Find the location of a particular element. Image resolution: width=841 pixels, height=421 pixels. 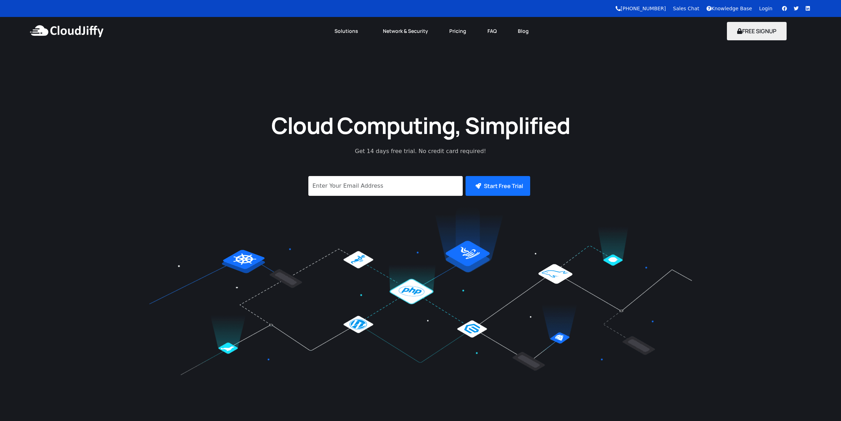

button: FREE SIGNUP is located at coordinates (756, 31).